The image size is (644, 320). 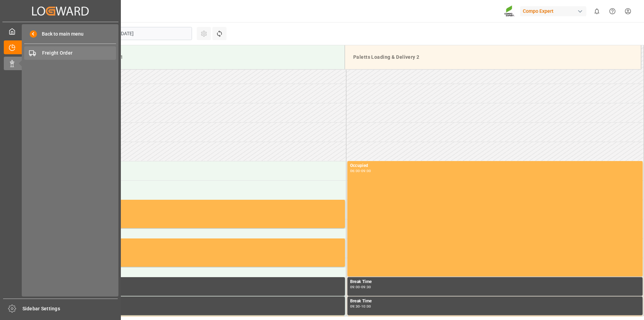 What do you see at coordinates (355, 171) in the screenshot?
I see `div: 06:00` at bounding box center [355, 171].